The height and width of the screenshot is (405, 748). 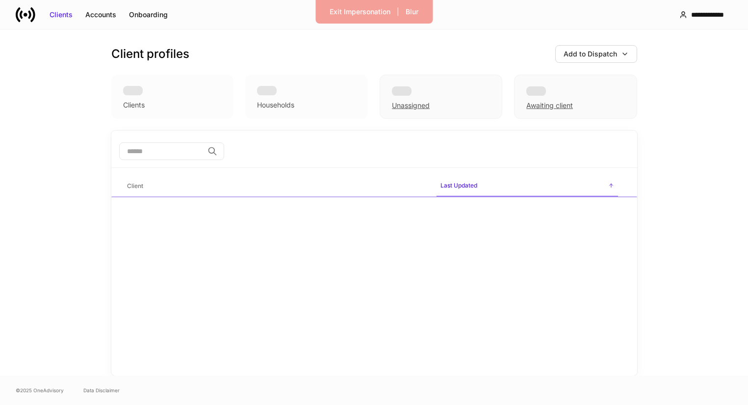 What do you see at coordinates (40, 390) in the screenshot?
I see `span: © 2025 OneAdvisory` at bounding box center [40, 390].